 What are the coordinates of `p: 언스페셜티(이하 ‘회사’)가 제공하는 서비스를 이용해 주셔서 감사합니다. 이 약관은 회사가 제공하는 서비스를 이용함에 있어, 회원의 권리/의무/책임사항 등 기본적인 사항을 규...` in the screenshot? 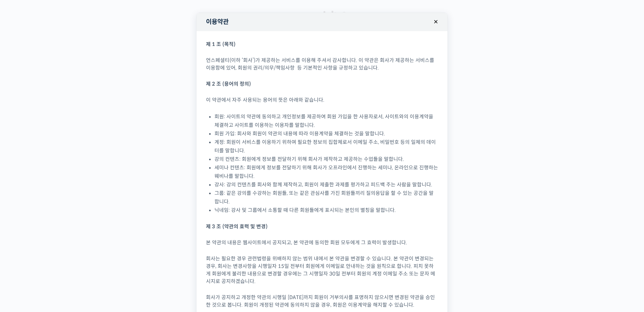 It's located at (322, 64).